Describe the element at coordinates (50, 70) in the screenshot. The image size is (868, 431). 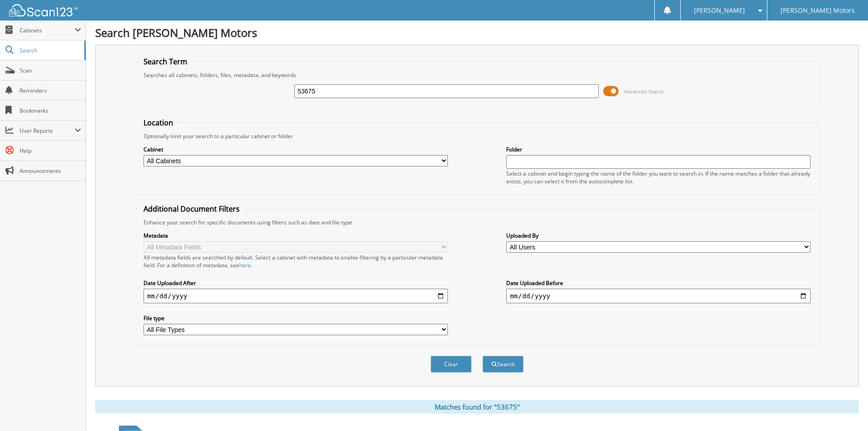
I see `span: Scan` at that location.